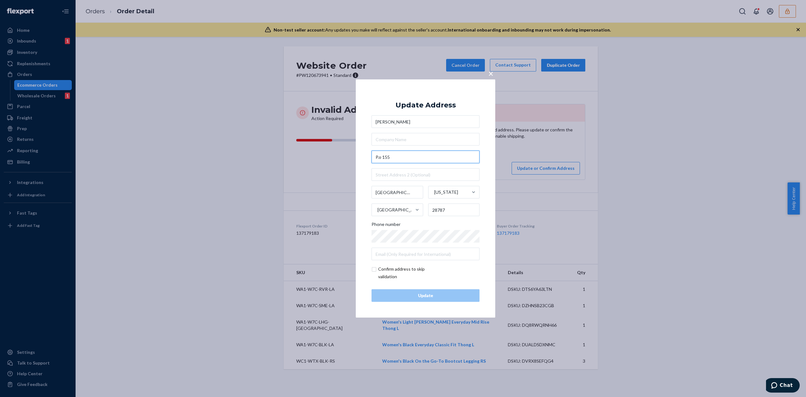 This screenshot has width=806, height=397. I want to click on input: Street Address, so click(425, 157).